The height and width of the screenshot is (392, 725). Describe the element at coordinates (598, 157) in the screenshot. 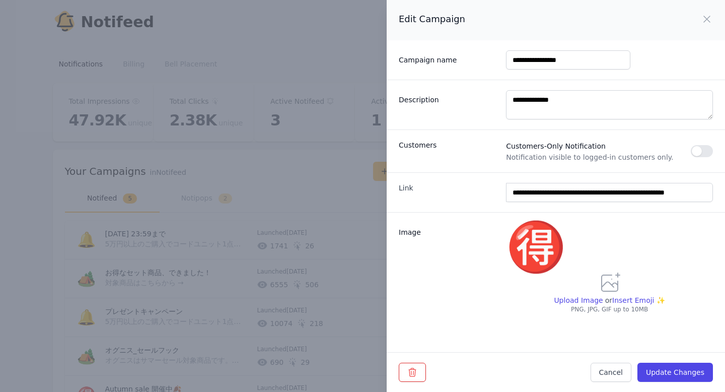

I see `span: Notification visible to logged-in customers only.` at that location.